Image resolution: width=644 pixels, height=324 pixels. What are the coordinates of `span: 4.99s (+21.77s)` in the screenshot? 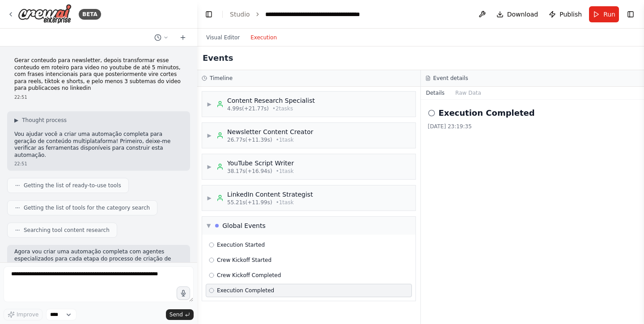 It's located at (248, 109).